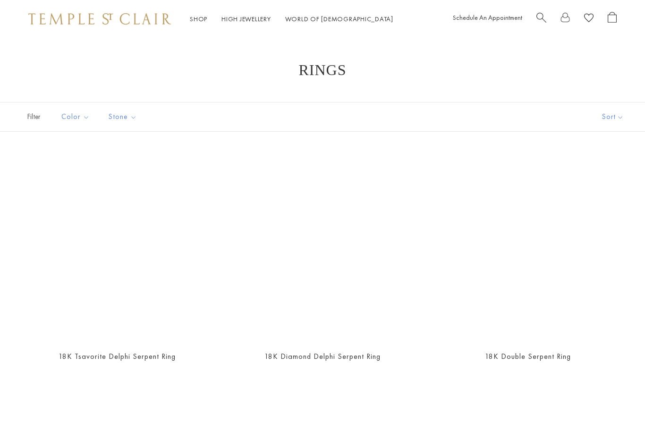 This screenshot has width=645, height=433. What do you see at coordinates (612, 19) in the screenshot?
I see `a: Open Shopping Bag` at bounding box center [612, 19].